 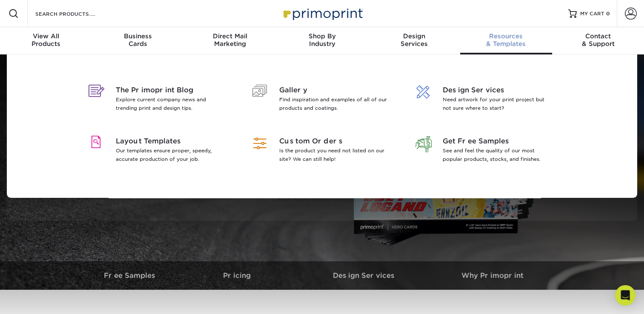 What do you see at coordinates (138, 41) in the screenshot?
I see `a: BusinessCards` at bounding box center [138, 41].